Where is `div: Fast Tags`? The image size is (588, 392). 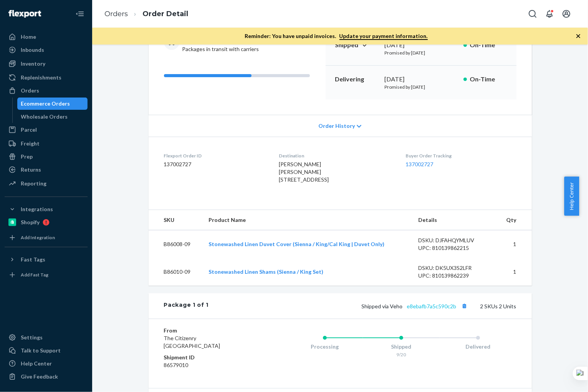 div: Fast Tags is located at coordinates (33, 260).